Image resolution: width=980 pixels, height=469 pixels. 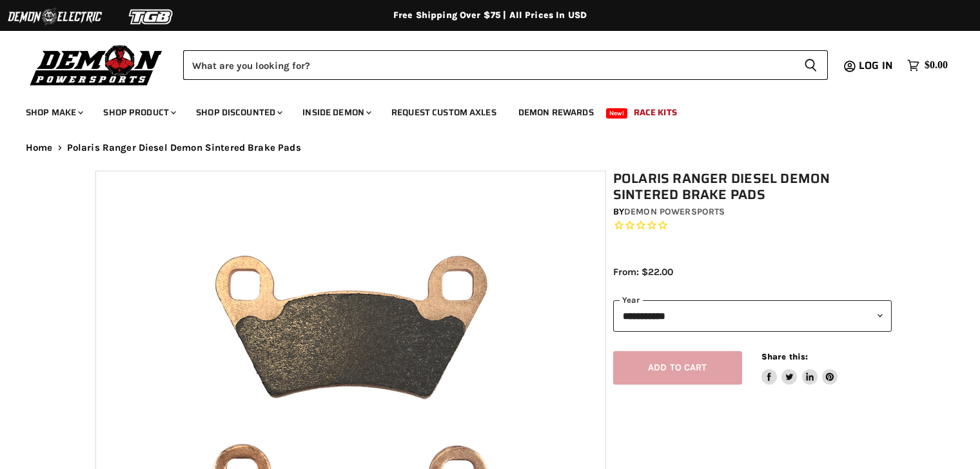 What do you see at coordinates (927, 65) in the screenshot?
I see `a: $0.00` at bounding box center [927, 65].